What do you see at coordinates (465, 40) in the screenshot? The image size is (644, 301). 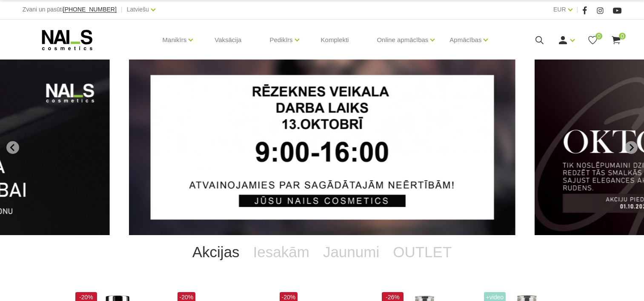 I see `a: Apmācības` at bounding box center [465, 40].